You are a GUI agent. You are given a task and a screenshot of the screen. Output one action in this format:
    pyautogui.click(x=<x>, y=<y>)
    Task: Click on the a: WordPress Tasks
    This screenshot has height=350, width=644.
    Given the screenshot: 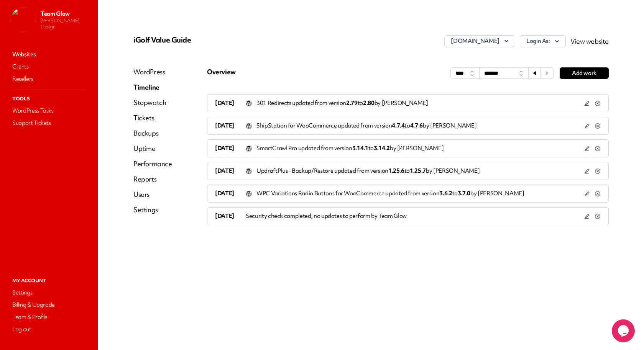 What is the action you would take?
    pyautogui.click(x=49, y=111)
    